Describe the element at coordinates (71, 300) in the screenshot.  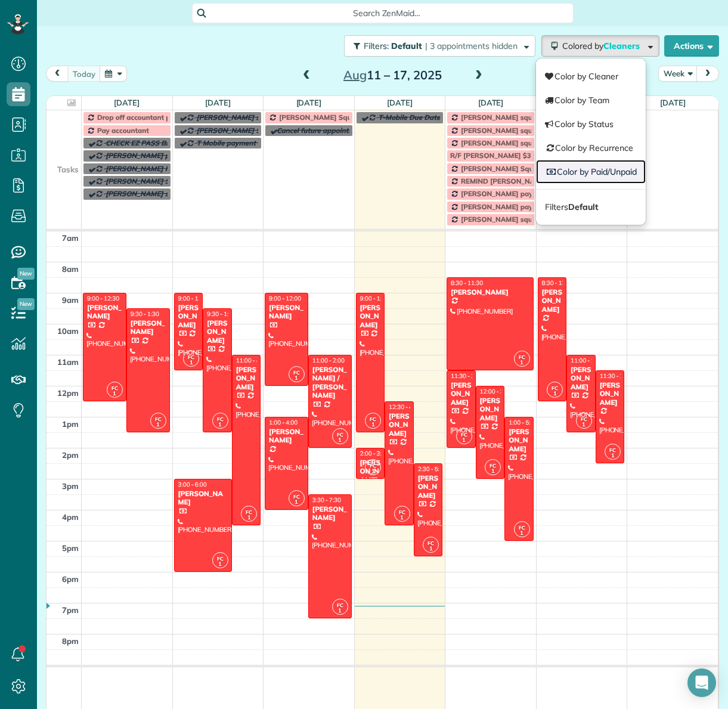
I see `span: 9am` at that location.